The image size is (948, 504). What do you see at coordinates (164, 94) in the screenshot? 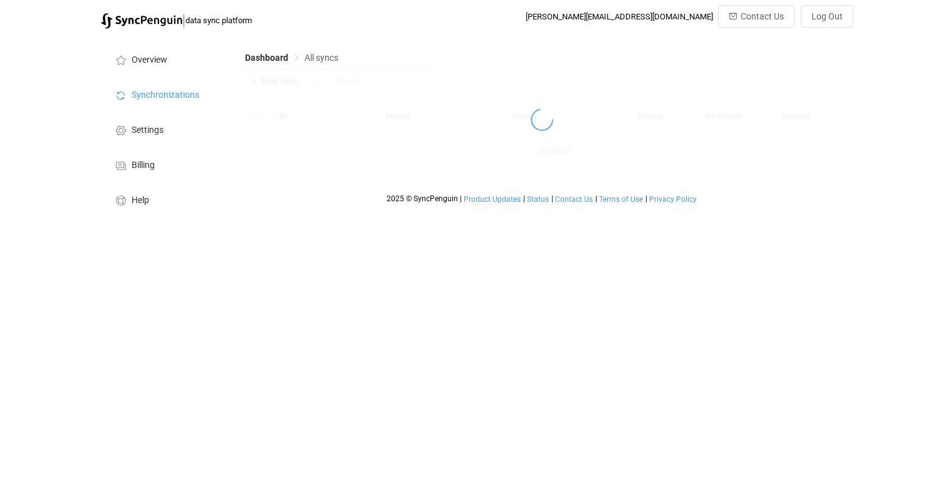
I see `a: Synchronizations` at bounding box center [164, 94].